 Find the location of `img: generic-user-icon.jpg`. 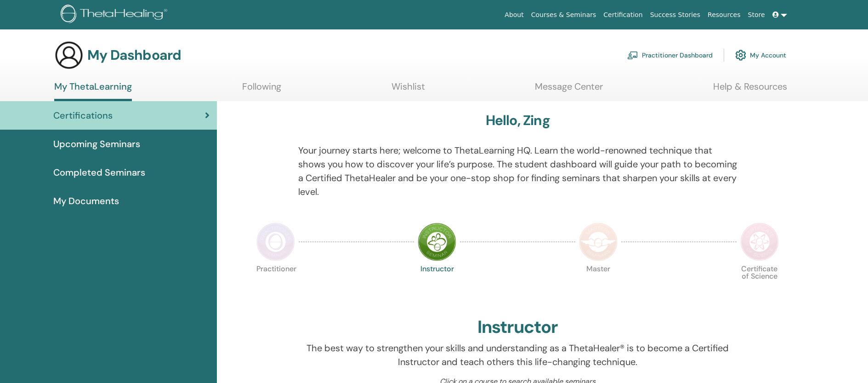

img: generic-user-icon.jpg is located at coordinates (69, 55).